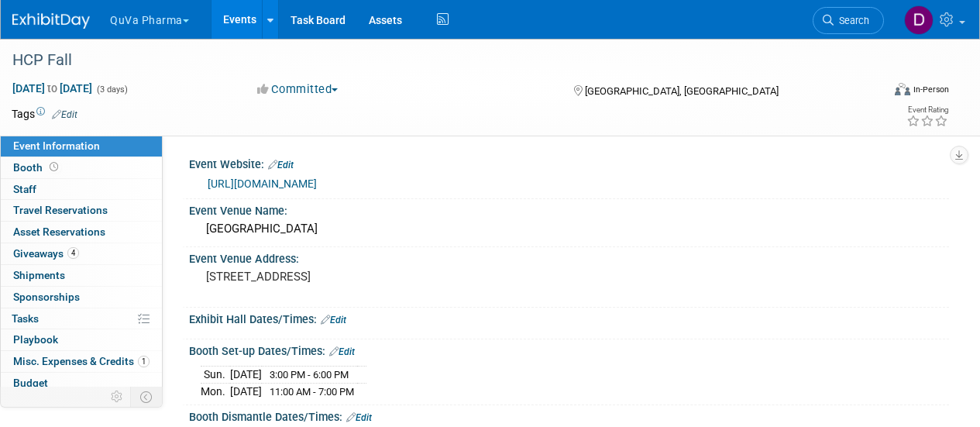  I want to click on td: Sun., so click(216, 375).